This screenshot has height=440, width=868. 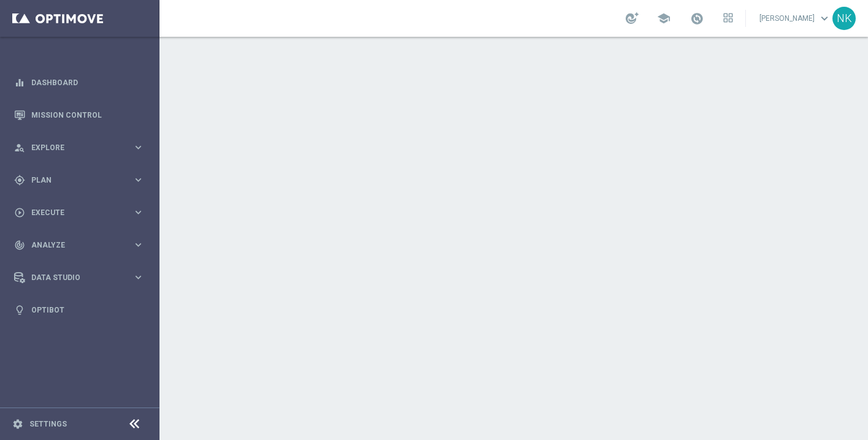 What do you see at coordinates (19, 180) in the screenshot?
I see `i: gps_fixed` at bounding box center [19, 180].